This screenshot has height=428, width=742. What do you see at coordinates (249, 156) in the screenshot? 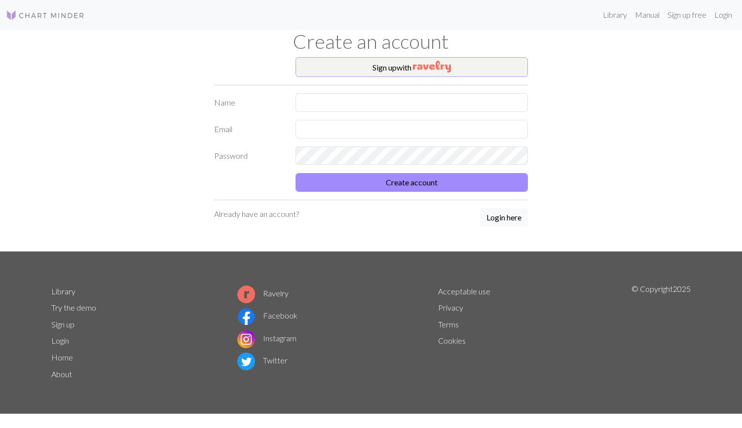
I see `label: Password` at bounding box center [249, 156].